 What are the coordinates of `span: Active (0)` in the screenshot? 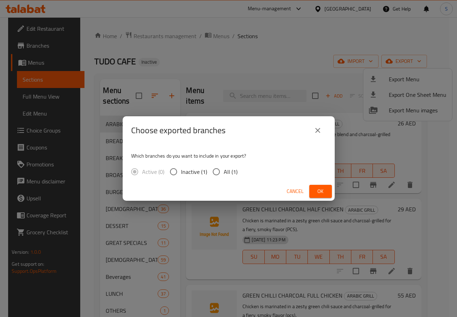 It's located at (153, 172).